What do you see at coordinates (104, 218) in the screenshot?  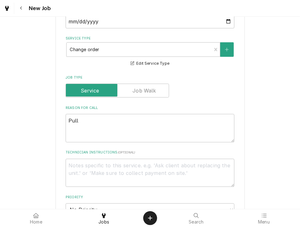 I see `a: Jobs` at bounding box center [104, 218].